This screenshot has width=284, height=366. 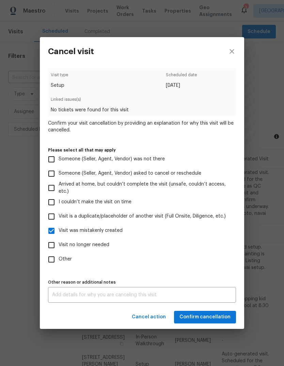 I want to click on span: Linked issues(s), so click(x=142, y=101).